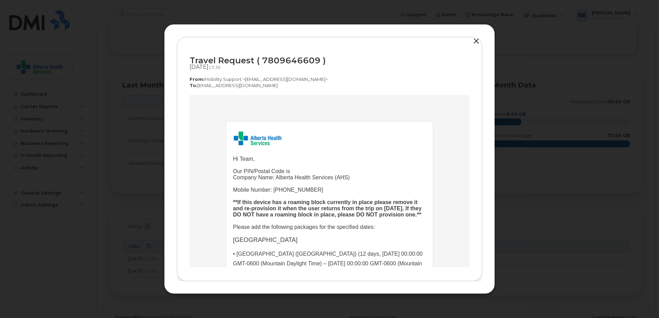  Describe the element at coordinates (140, 174) in the screenshot. I see `td: Hi Team, Our PIN/Postal Code is Company Name: Alberta Health Services (AHS) Mobile Number: [PHONE...` at that location.